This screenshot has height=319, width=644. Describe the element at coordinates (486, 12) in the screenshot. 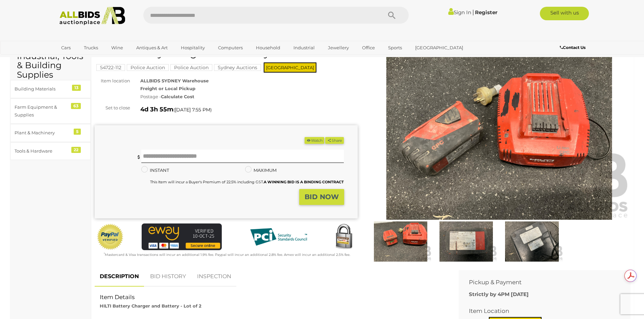

I see `a: Register` at that location.